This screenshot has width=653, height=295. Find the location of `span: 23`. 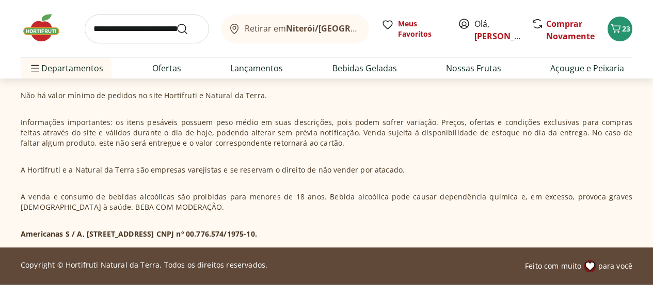

span: 23 is located at coordinates (626, 28).